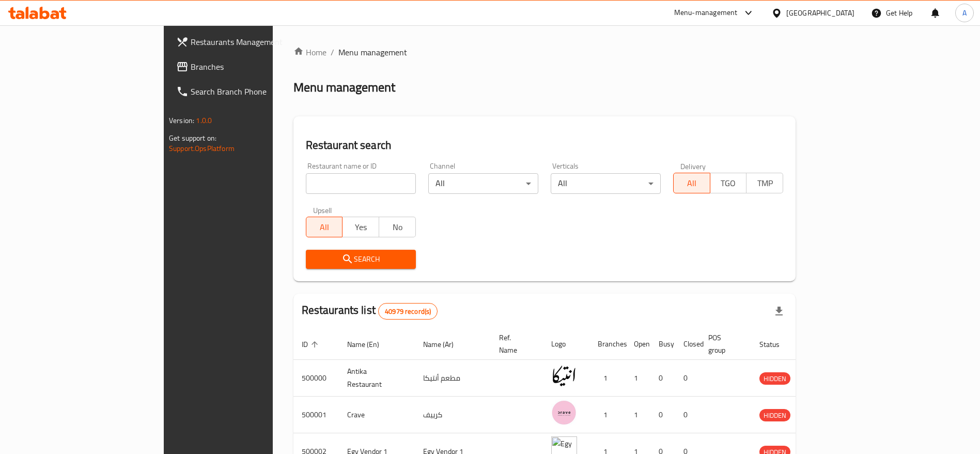 This screenshot has height=454, width=980. I want to click on div: Menu-management, so click(706, 13).